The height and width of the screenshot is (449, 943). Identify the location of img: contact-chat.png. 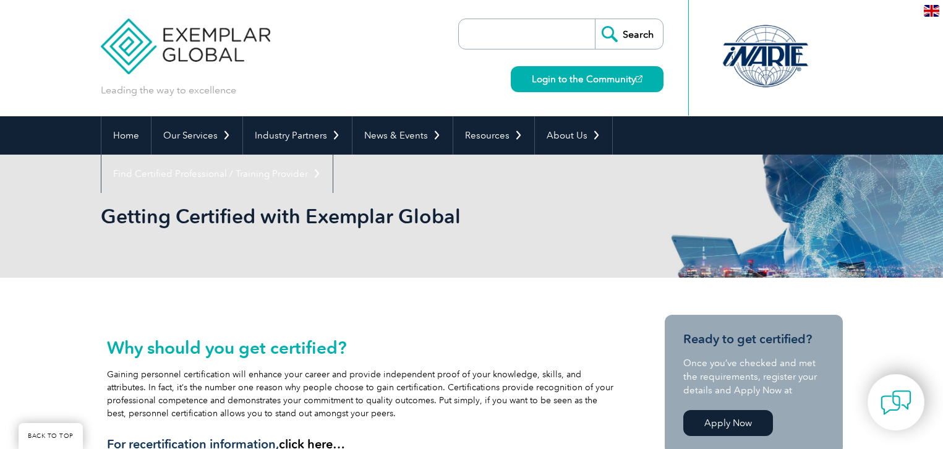
(896, 402).